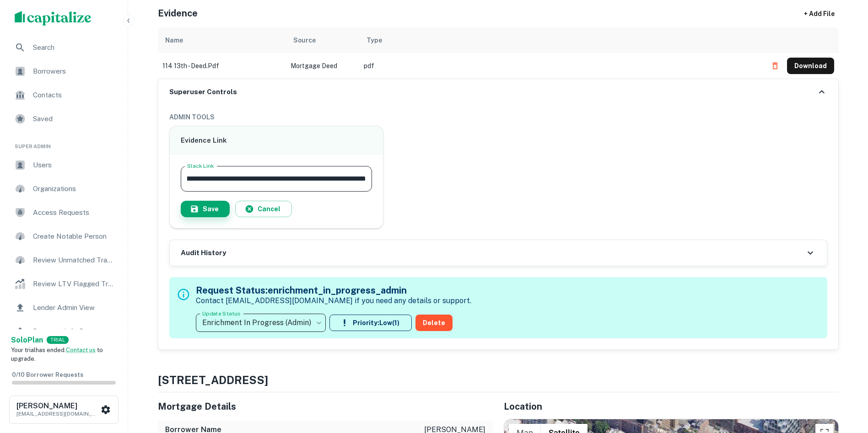  Describe the element at coordinates (371, 323) in the screenshot. I see `button: Priority:Low(1)` at that location.